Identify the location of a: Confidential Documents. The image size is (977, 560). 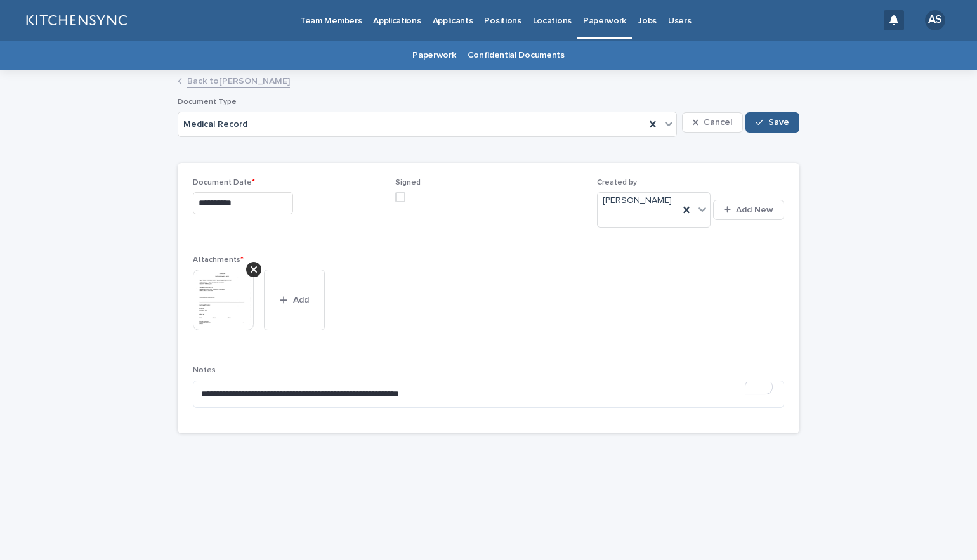
(516, 55).